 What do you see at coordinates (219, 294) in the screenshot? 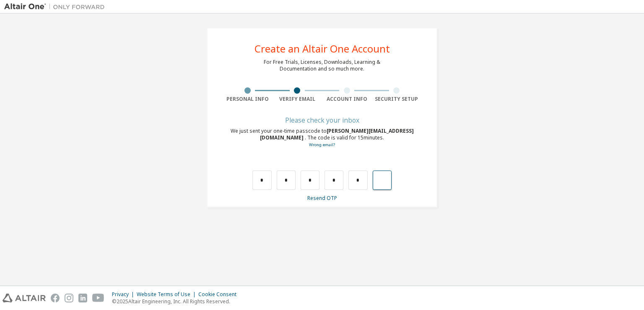
I see `div: Cookie Consent` at bounding box center [219, 294].